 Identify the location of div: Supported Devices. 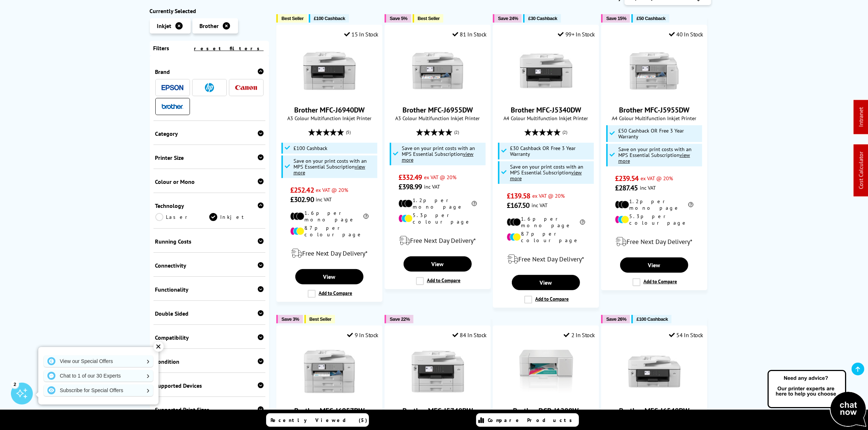
(209, 386).